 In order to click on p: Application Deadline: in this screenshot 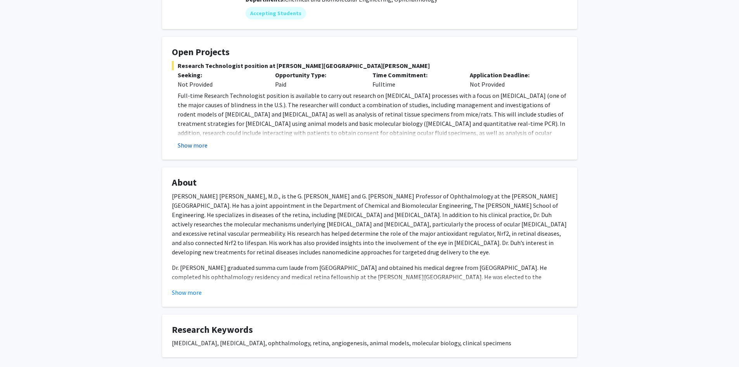, I will do `click(512, 75)`.